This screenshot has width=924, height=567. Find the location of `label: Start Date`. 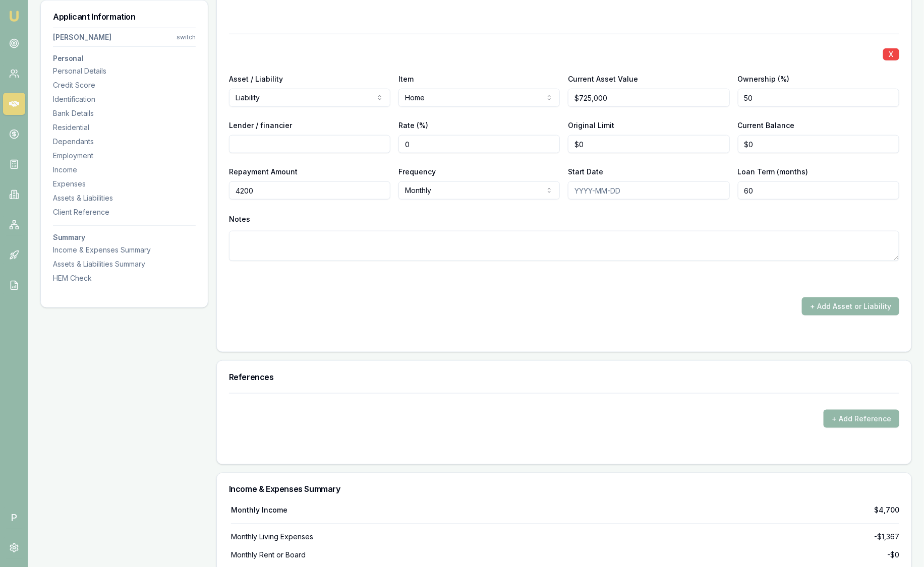

label: Start Date is located at coordinates (586, 171).